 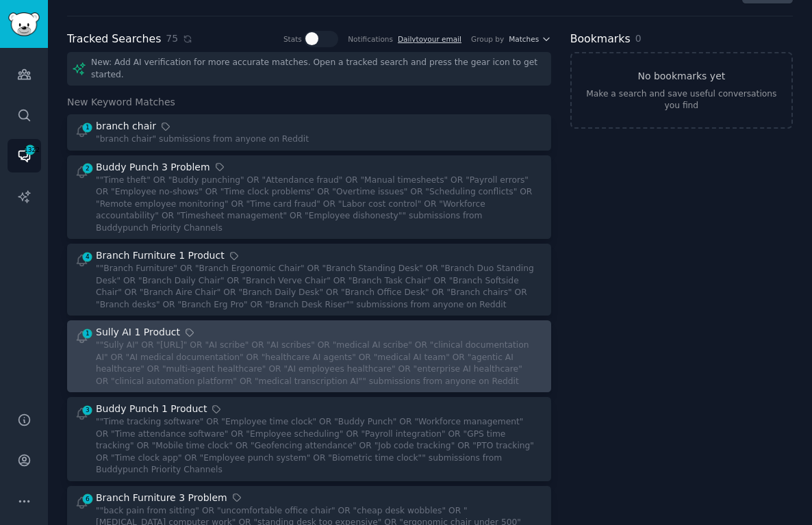 What do you see at coordinates (309, 132) in the screenshot?
I see `a: 1branch chair"branch chair" submissions from anyone on Reddit` at bounding box center [309, 132].